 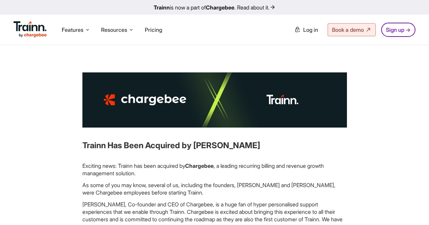 What do you see at coordinates (30, 29) in the screenshot?
I see `img: Trainn Logo` at bounding box center [30, 29].